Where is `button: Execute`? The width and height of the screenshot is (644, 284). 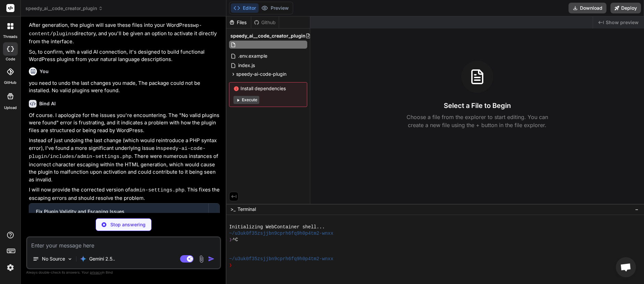 button: Execute is located at coordinates (246, 100).